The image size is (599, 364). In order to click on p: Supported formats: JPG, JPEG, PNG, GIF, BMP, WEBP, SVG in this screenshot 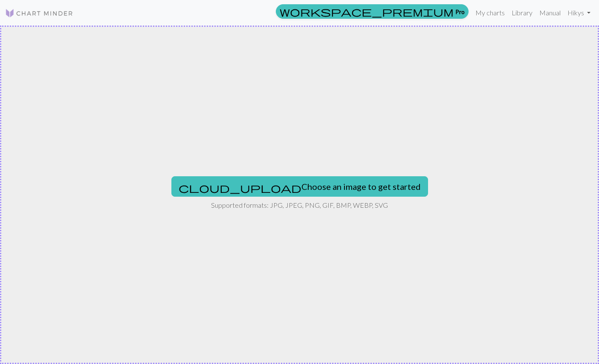, I will do `click(300, 205)`.